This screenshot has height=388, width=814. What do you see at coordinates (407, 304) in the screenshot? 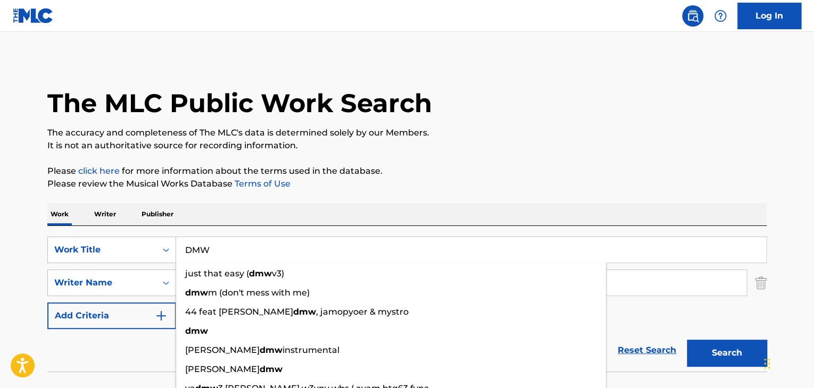
I see `form: Search Form` at bounding box center [407, 304].